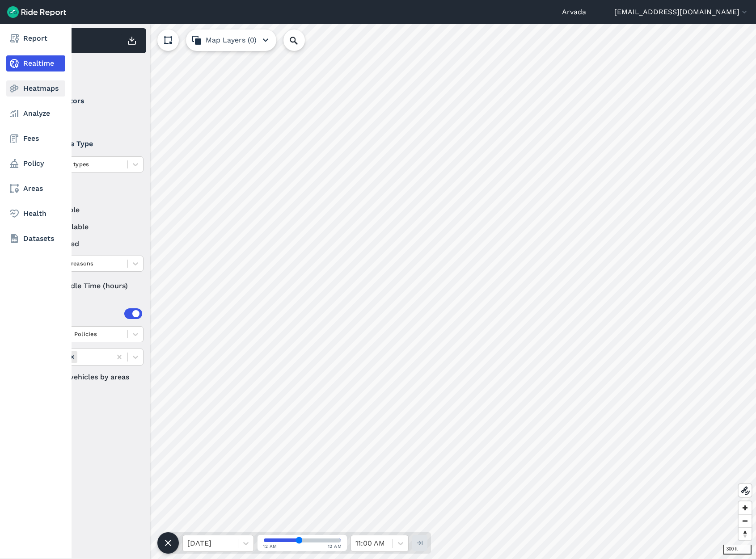  What do you see at coordinates (231, 40) in the screenshot?
I see `button: Map Layers (0)` at bounding box center [231, 40].